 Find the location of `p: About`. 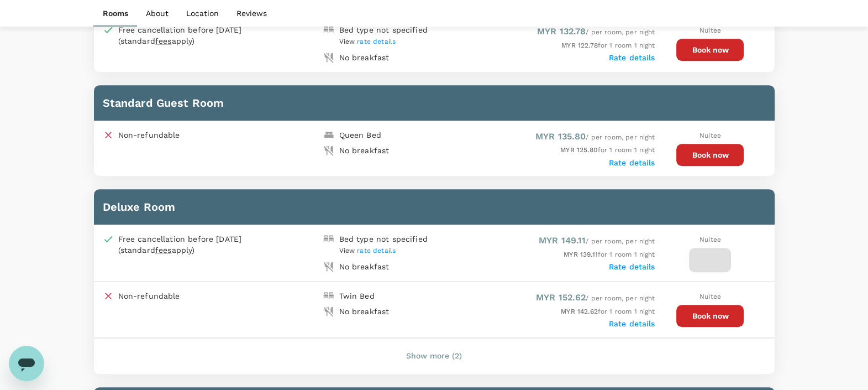

p: About is located at coordinates (157, 13).